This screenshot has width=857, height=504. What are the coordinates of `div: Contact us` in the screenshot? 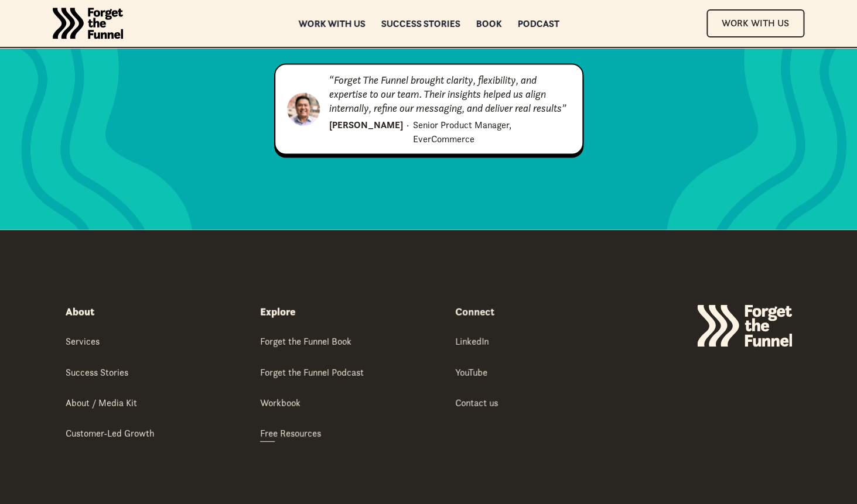 It's located at (476, 402).